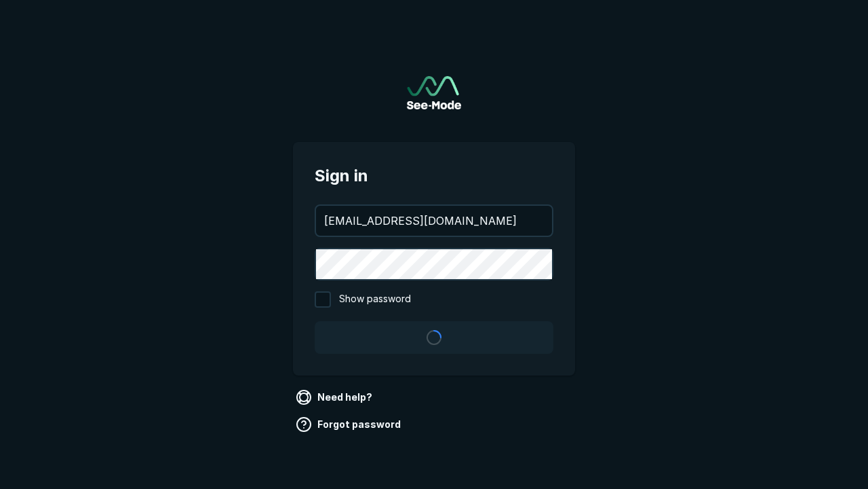 The height and width of the screenshot is (489, 868). Describe the element at coordinates (434, 176) in the screenshot. I see `span: Sign in` at that location.